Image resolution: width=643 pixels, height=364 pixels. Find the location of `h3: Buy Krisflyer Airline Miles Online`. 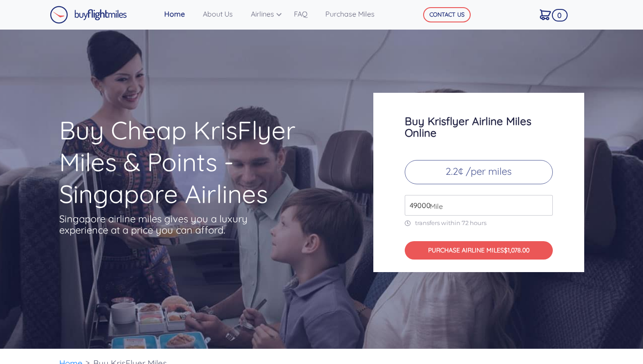

h3: Buy Krisflyer Airline Miles Online is located at coordinates (479, 127).